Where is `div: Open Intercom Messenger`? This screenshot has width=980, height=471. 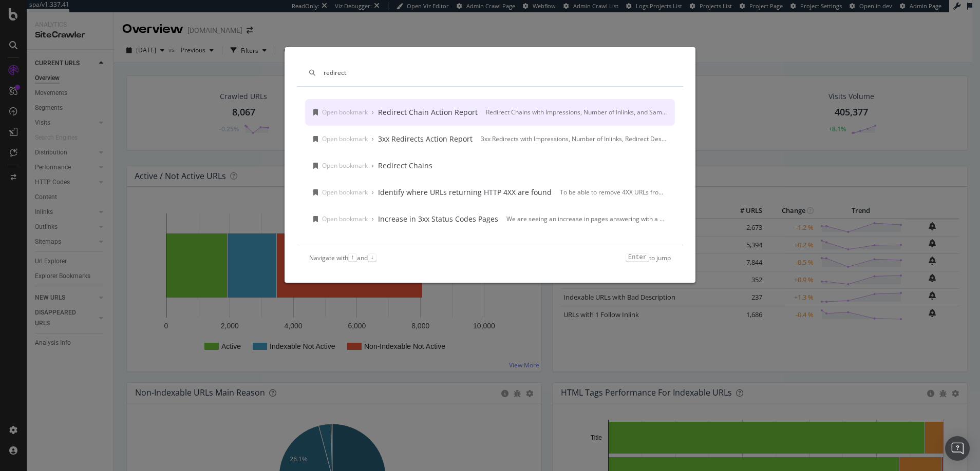 div: Open Intercom Messenger is located at coordinates (957, 449).